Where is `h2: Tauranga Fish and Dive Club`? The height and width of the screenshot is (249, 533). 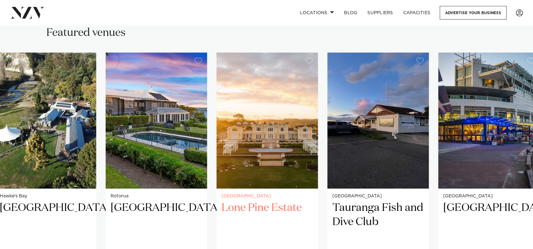 h2: Tauranga Fish and Dive Club is located at coordinates (378, 222).